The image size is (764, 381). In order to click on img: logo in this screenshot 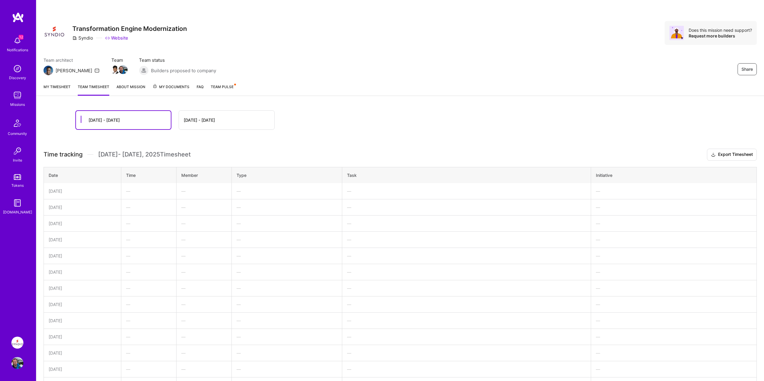, I will do `click(18, 17)`.